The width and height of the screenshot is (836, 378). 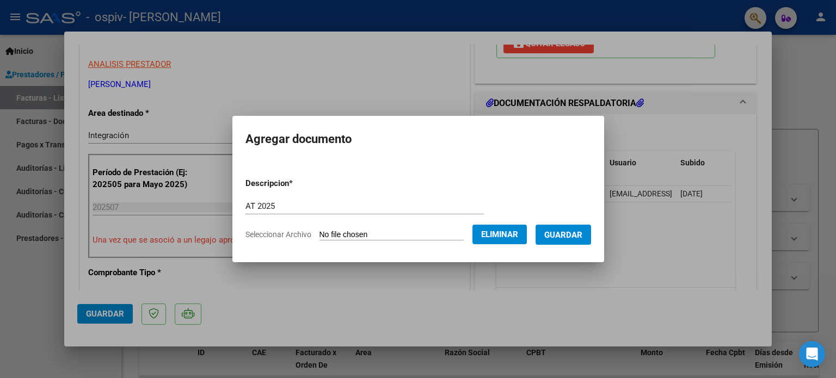 What do you see at coordinates (812, 354) in the screenshot?
I see `div: Open Intercom Messenger` at bounding box center [812, 354].